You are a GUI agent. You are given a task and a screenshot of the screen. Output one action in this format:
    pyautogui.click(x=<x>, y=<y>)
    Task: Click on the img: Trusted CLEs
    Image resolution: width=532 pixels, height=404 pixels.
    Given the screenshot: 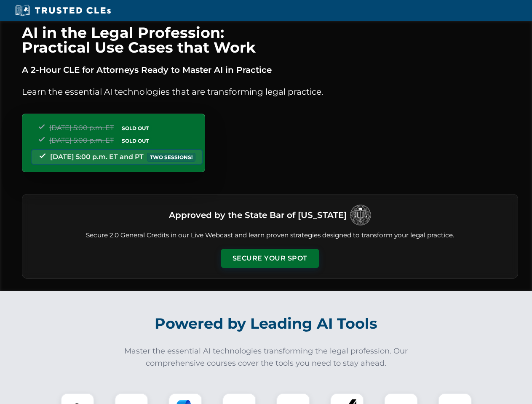 What is the action you would take?
    pyautogui.click(x=63, y=10)
    